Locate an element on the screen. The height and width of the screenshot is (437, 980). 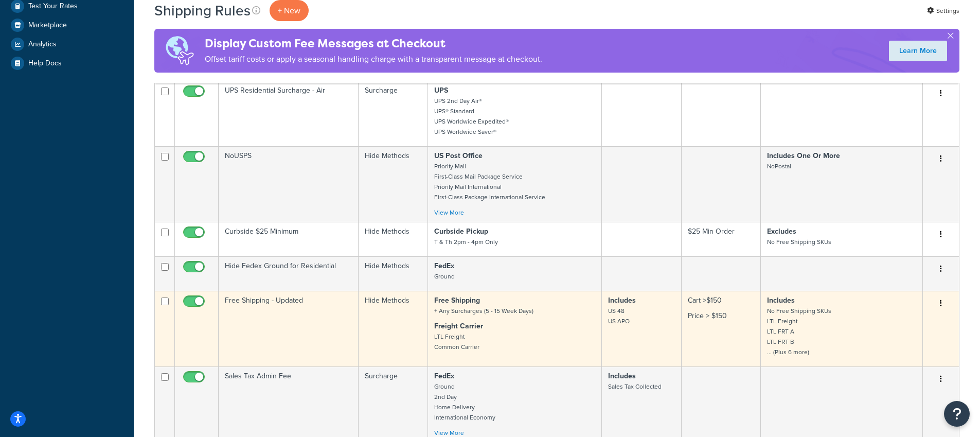
td: Cart >$150 is located at coordinates (721, 328).